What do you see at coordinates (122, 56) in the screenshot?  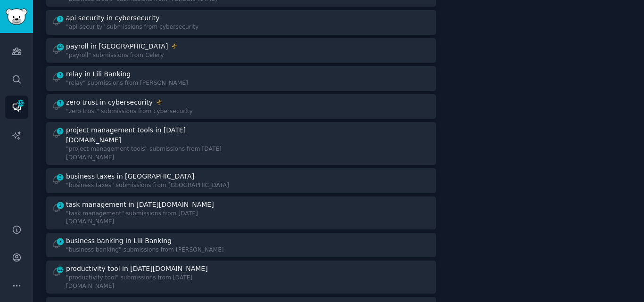 I see `div: "payroll" submissions from Celery` at bounding box center [122, 56].